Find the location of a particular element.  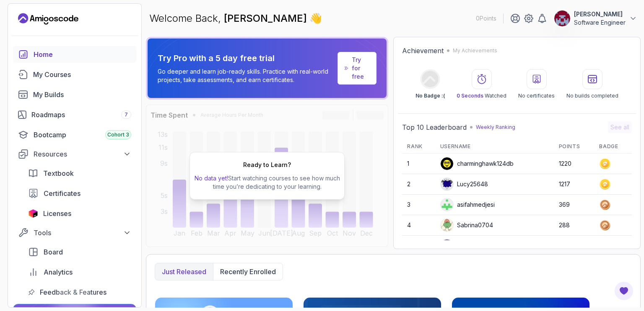

h2: Top 10 Leaderboard is located at coordinates (434, 127).